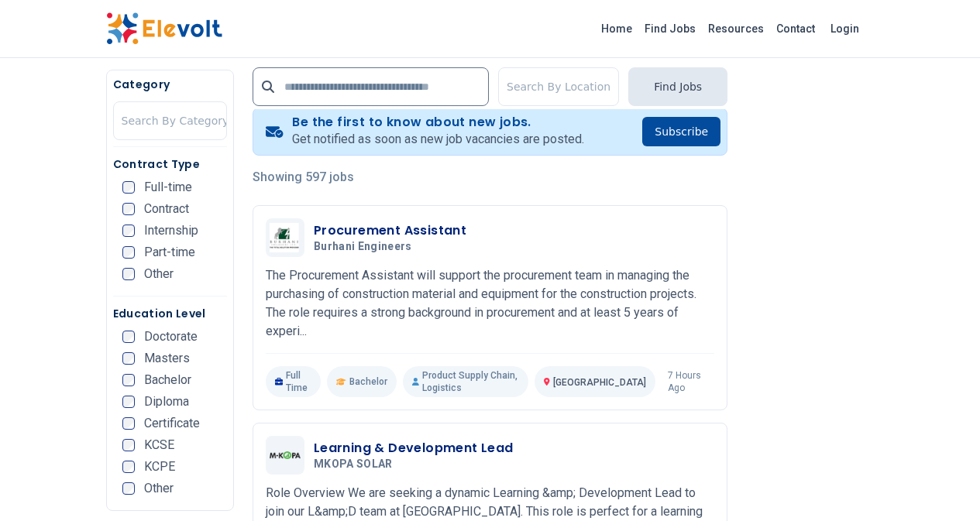  I want to click on img: Burhani Engineers, so click(285, 237).